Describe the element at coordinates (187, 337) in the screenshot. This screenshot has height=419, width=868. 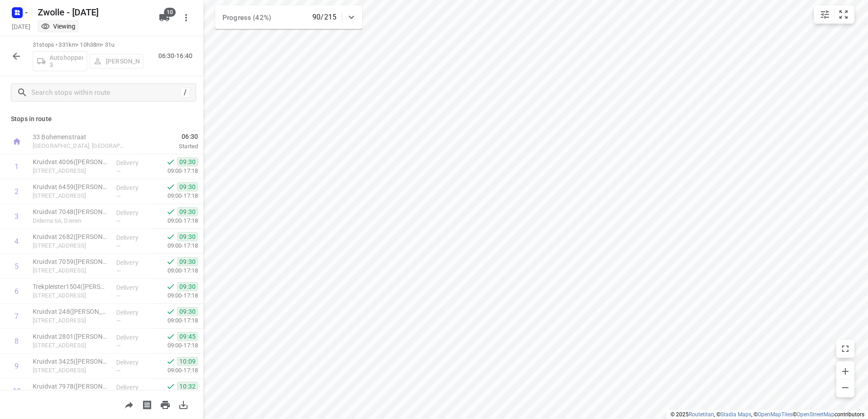
I see `span: 09:45` at that location.